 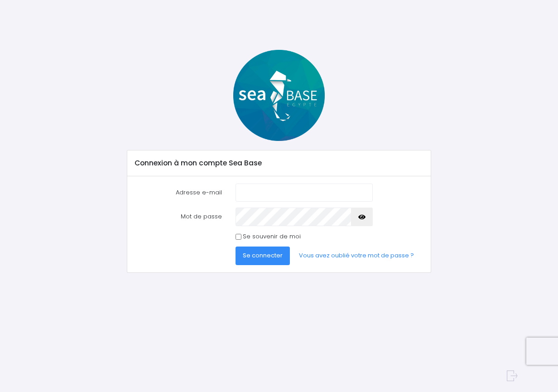 What do you see at coordinates (272, 237) in the screenshot?
I see `label: Se souvenir de moi` at bounding box center [272, 237].